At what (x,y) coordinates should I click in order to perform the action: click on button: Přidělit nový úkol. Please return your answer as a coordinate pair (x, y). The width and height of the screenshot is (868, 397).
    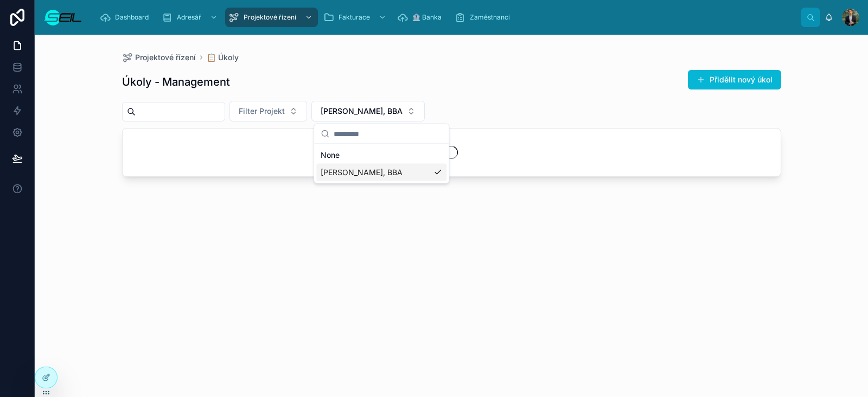
    Looking at the image, I should click on (735, 79).